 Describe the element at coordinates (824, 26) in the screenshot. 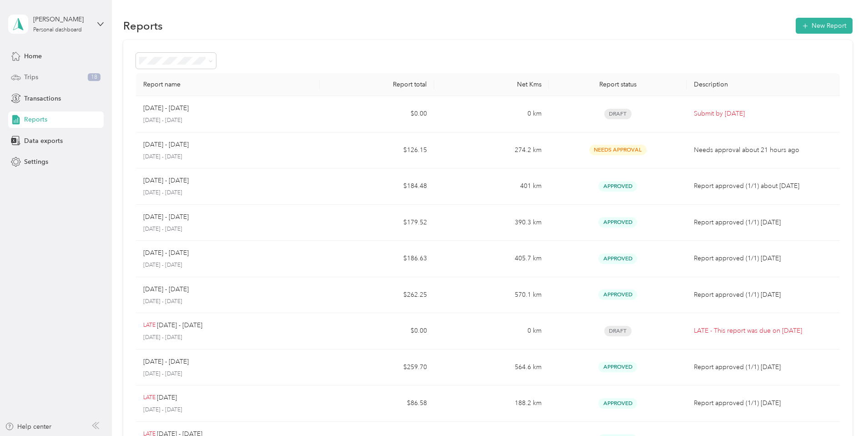

I see `button: New Report` at that location.